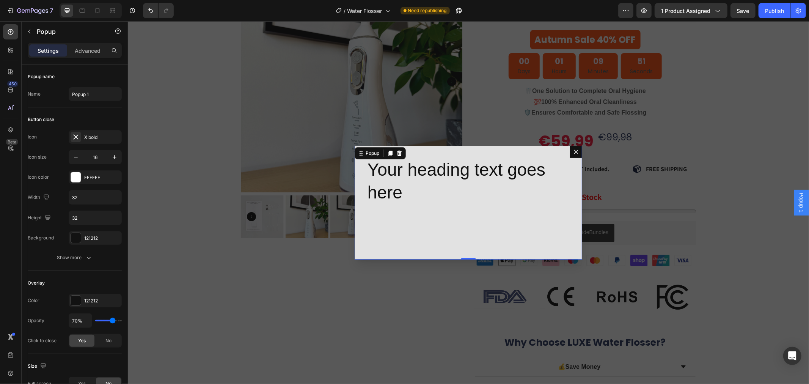 This screenshot has width=809, height=384. What do you see at coordinates (36, 320) in the screenshot?
I see `div: Opacity` at bounding box center [36, 320].